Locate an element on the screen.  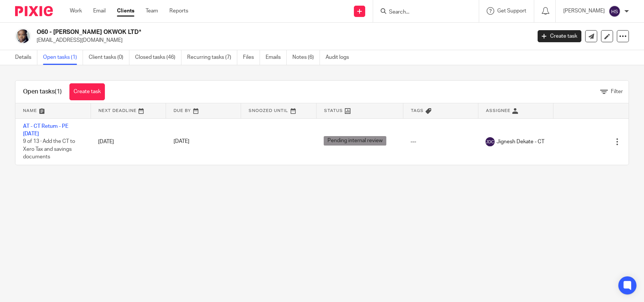
a: Team is located at coordinates (151, 11).